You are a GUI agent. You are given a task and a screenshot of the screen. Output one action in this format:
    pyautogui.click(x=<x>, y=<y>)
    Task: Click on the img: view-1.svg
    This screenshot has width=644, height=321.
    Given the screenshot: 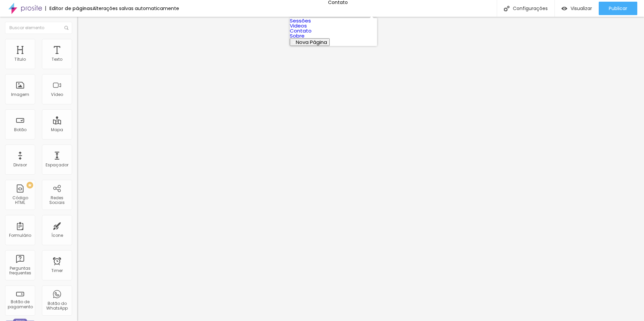 What is the action you would take?
    pyautogui.click(x=564, y=9)
    